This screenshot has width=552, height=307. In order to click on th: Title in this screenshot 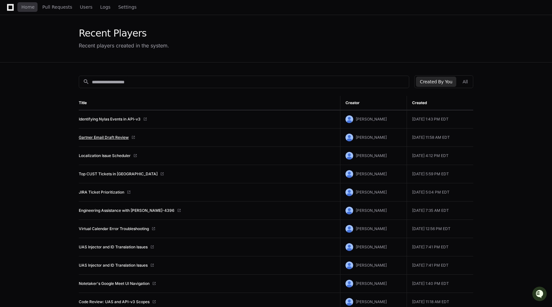, I will do `click(210, 103)`.